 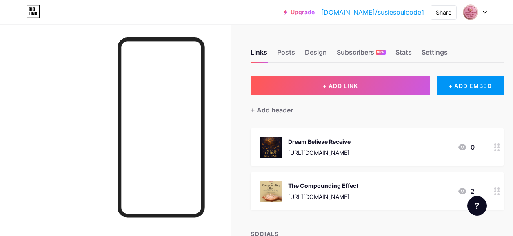 I want to click on span: + ADD LINK, so click(x=340, y=86).